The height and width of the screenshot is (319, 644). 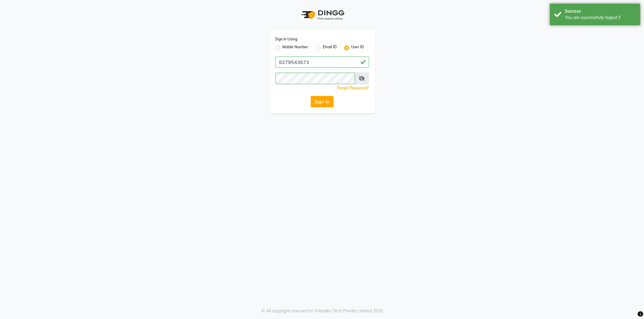 I want to click on div: Success, so click(x=600, y=11).